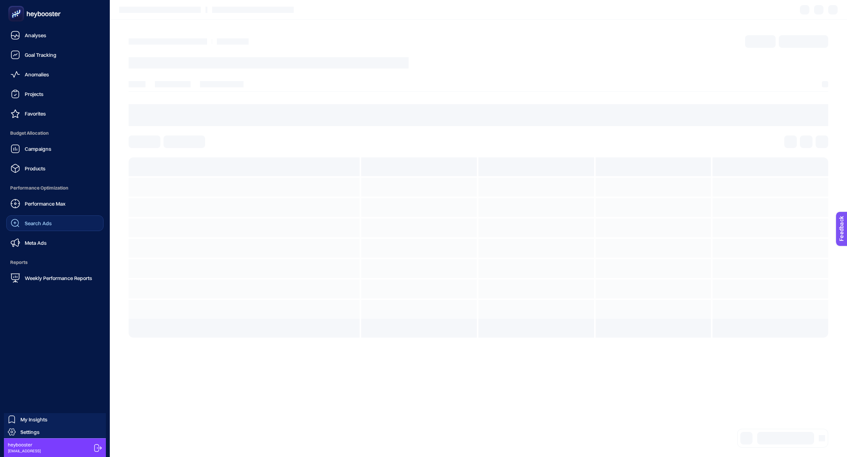  I want to click on a: Search Ads, so click(55, 223).